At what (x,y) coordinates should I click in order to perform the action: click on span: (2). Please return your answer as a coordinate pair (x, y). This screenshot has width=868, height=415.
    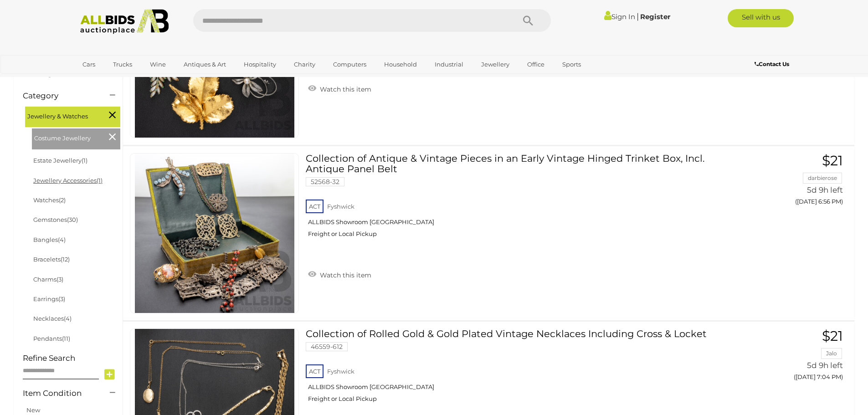
    Looking at the image, I should click on (62, 200).